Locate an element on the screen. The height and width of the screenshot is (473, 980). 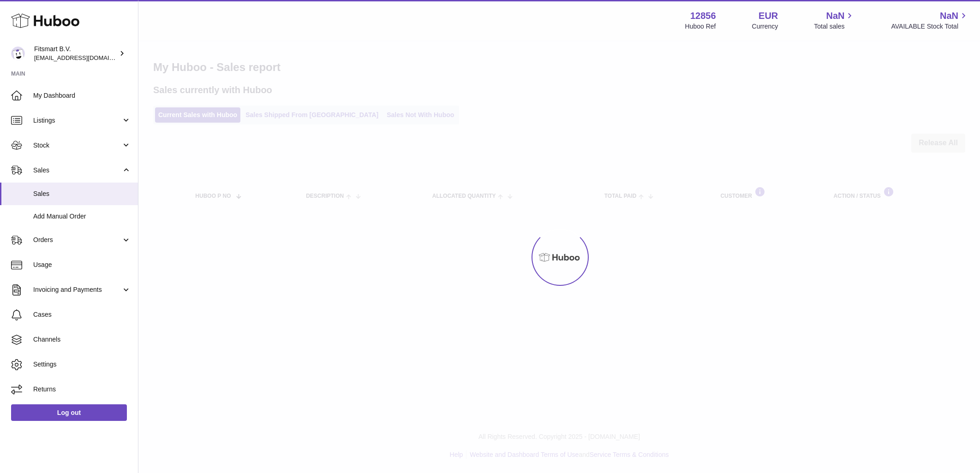
span: My Dashboard is located at coordinates (82, 95).